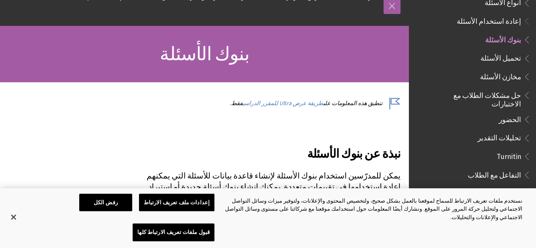  I want to click on span: تتبع الأداء, so click(508, 192).